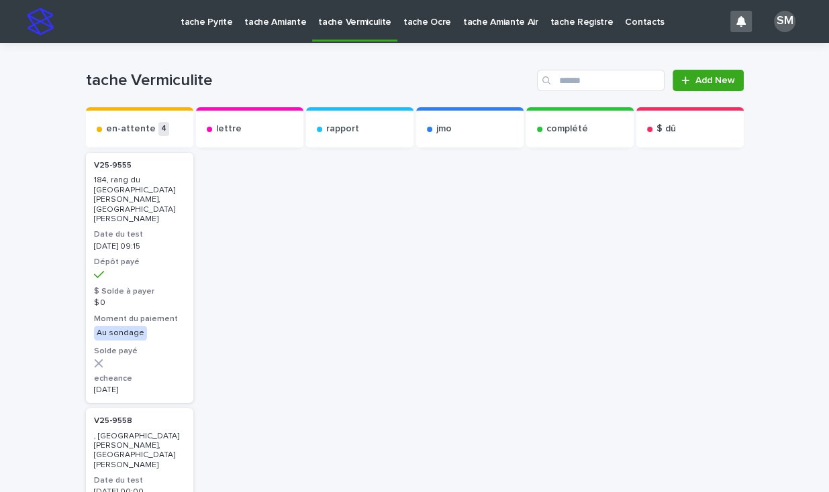 The width and height of the screenshot is (829, 492). Describe the element at coordinates (120, 333) in the screenshot. I see `div: Au sondage` at that location.